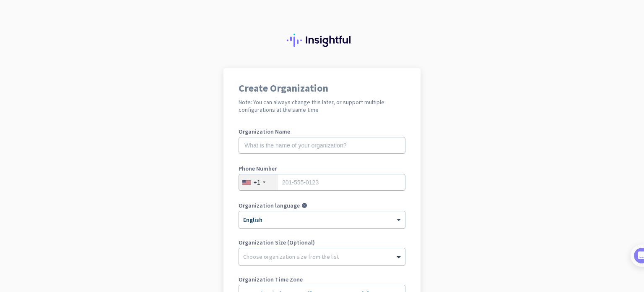 This screenshot has width=644, height=292. Describe the element at coordinates (322, 88) in the screenshot. I see `h1: Create Organization` at that location.